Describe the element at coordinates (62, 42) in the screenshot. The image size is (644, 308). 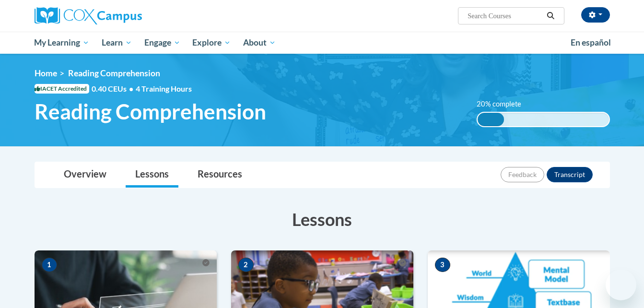
I see `a: My Learning` at that location.